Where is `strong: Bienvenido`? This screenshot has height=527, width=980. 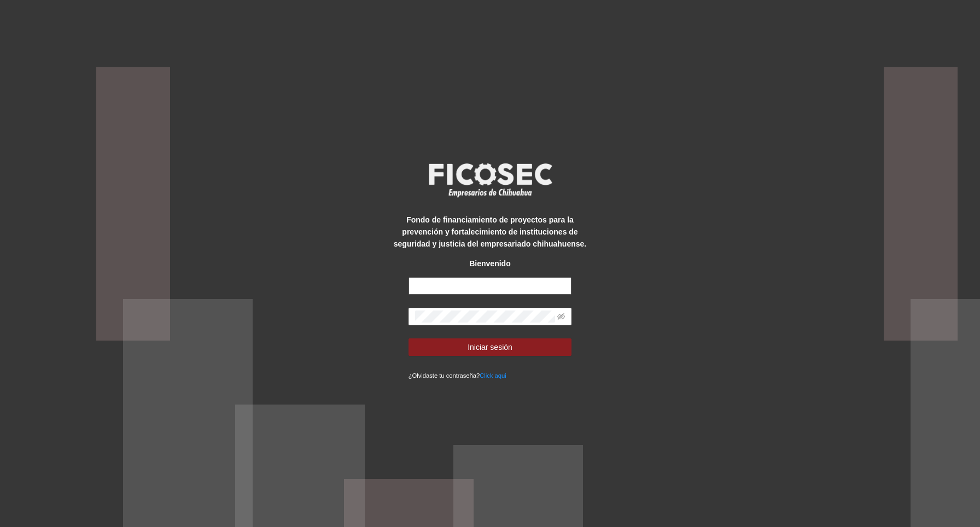
strong: Bienvenido is located at coordinates (489, 264).